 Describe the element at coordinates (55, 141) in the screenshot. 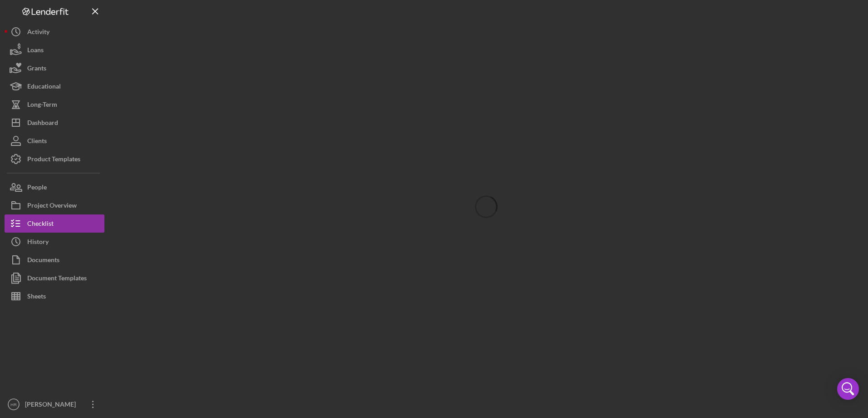

I see `button: Clients` at that location.